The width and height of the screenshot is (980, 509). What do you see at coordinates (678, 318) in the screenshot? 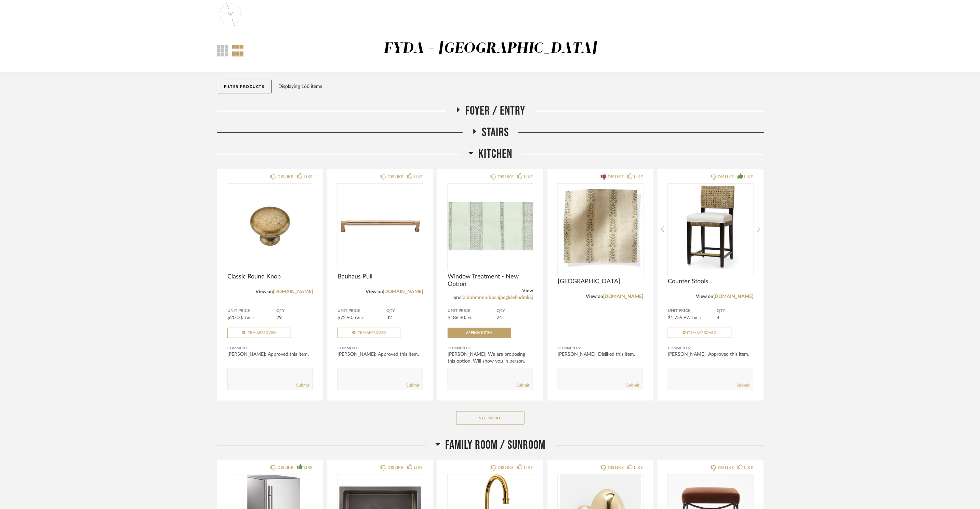
I see `span: $1,759.97` at bounding box center [678, 318].